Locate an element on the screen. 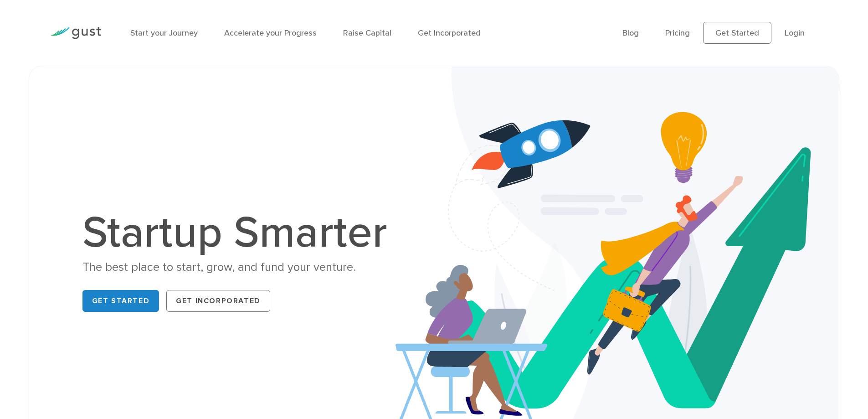 Image resolution: width=868 pixels, height=419 pixels. img: Gust Logo is located at coordinates (76, 33).